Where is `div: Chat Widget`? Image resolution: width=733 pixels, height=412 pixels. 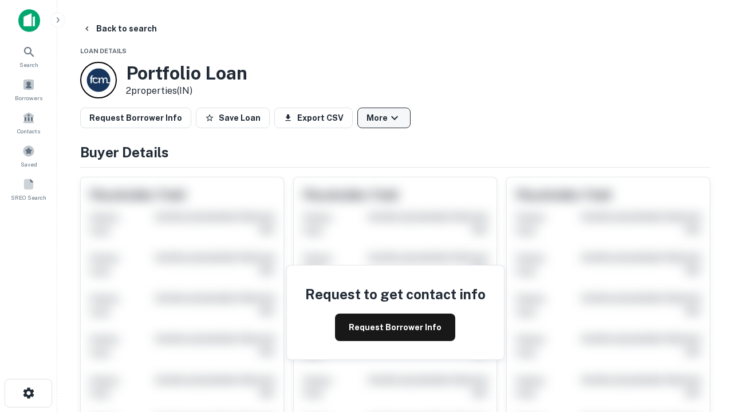 div: Chat Widget is located at coordinates (704, 348).